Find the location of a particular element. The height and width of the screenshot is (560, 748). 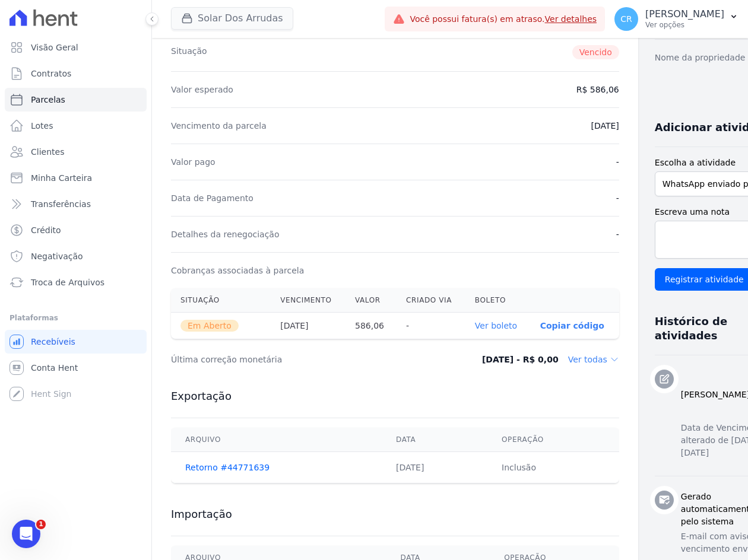

p: Copiar código is located at coordinates (572, 326).